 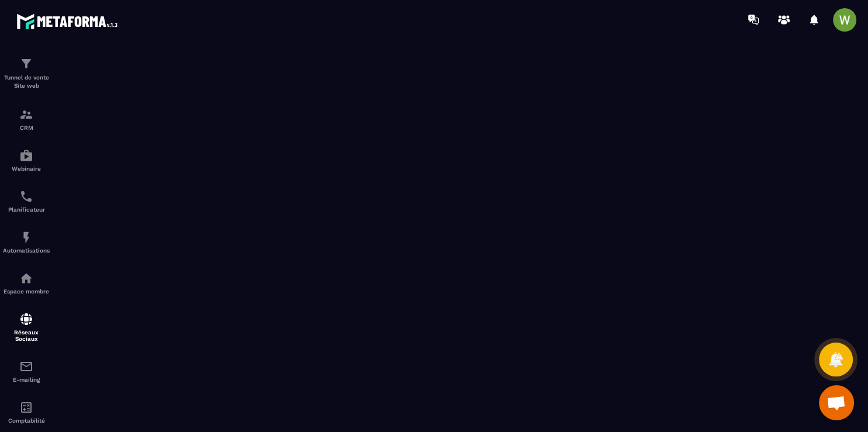 What do you see at coordinates (26, 327) in the screenshot?
I see `a: social-networksocial-networkRéseaux Sociaux` at bounding box center [26, 327].